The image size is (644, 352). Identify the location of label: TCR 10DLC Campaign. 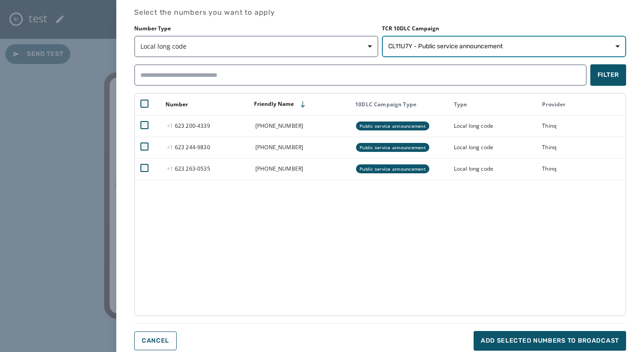
(504, 29).